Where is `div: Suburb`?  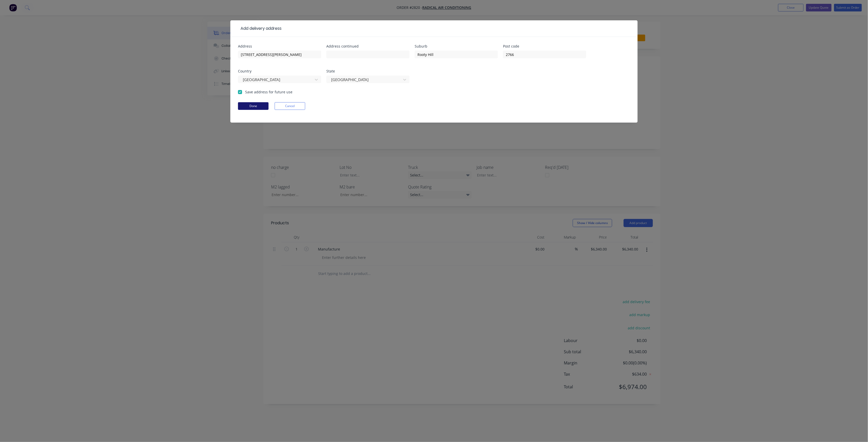 div: Suburb is located at coordinates (456, 46).